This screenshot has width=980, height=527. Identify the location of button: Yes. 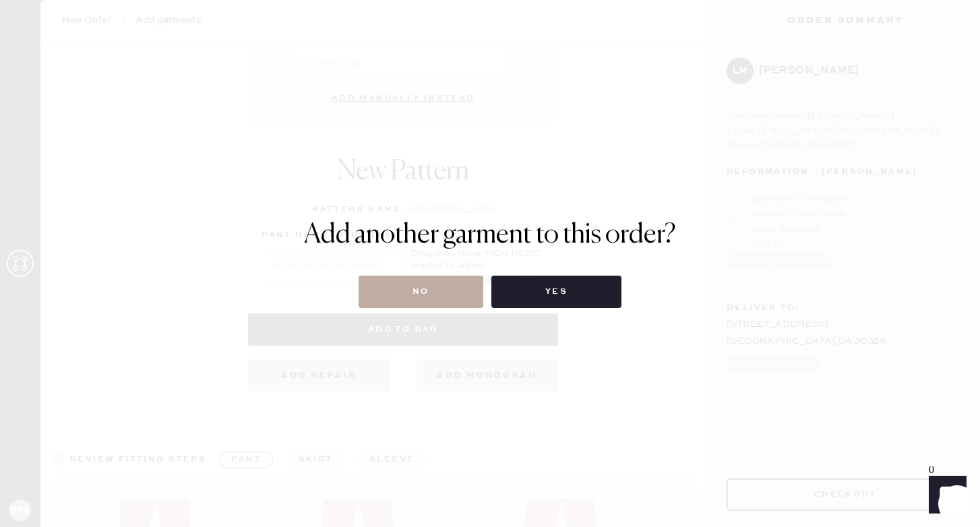
(556, 292).